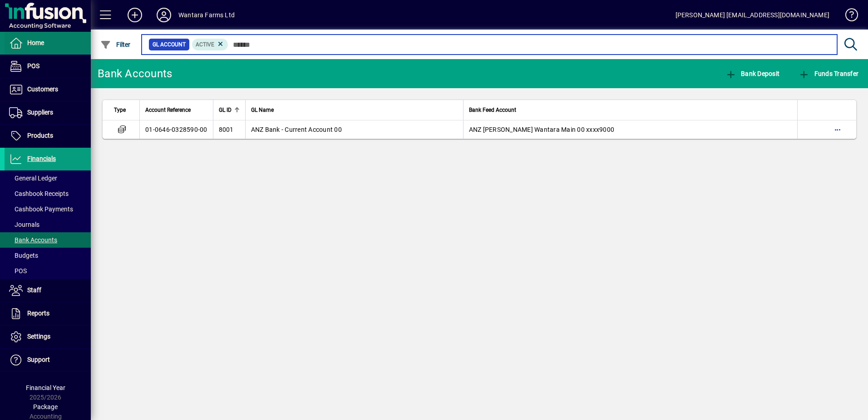  I want to click on span: Account Reference, so click(168, 110).